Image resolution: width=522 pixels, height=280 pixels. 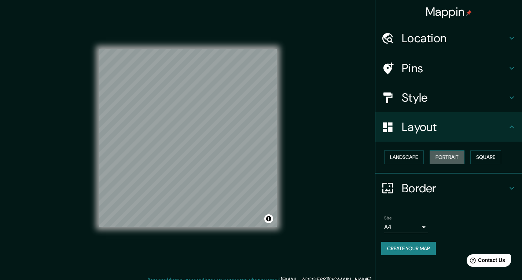 What do you see at coordinates (449, 188) in the screenshot?
I see `div: Border` at bounding box center [449, 188].